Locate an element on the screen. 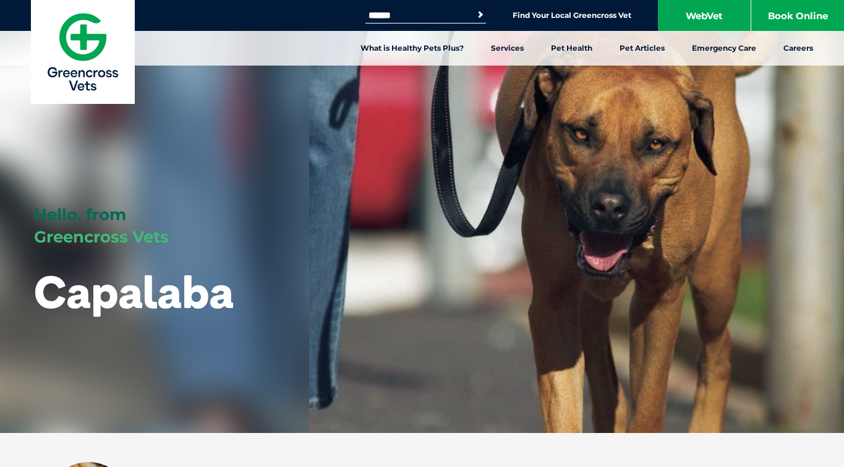 This screenshot has height=467, width=844. a: Careers is located at coordinates (798, 48).